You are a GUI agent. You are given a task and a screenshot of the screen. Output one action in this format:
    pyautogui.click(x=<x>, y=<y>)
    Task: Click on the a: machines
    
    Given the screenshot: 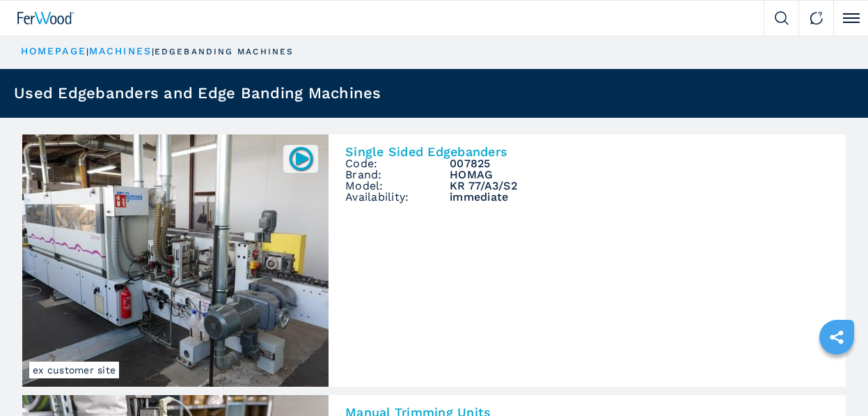 What is the action you would take?
    pyautogui.click(x=121, y=51)
    